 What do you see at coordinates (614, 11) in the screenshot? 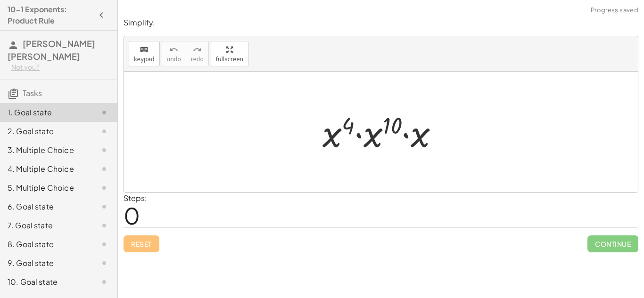
I see `span: Progress saved` at bounding box center [614, 11].